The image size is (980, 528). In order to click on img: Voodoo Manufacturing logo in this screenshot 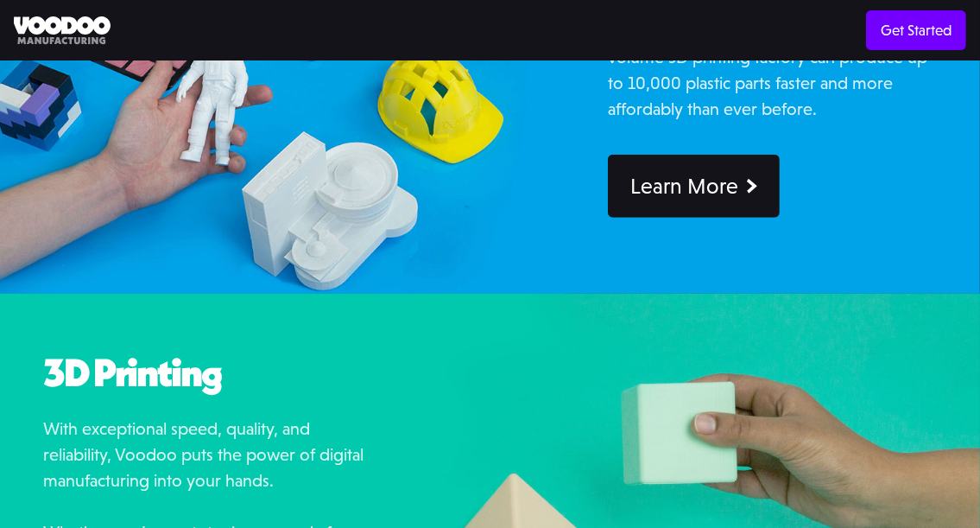, I will do `click(62, 30)`.